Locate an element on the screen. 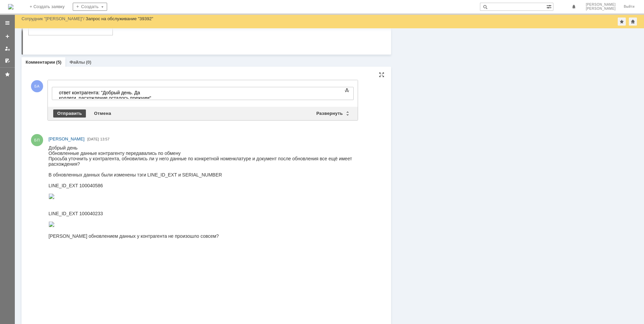  a: Создать заявку is located at coordinates (7, 37).